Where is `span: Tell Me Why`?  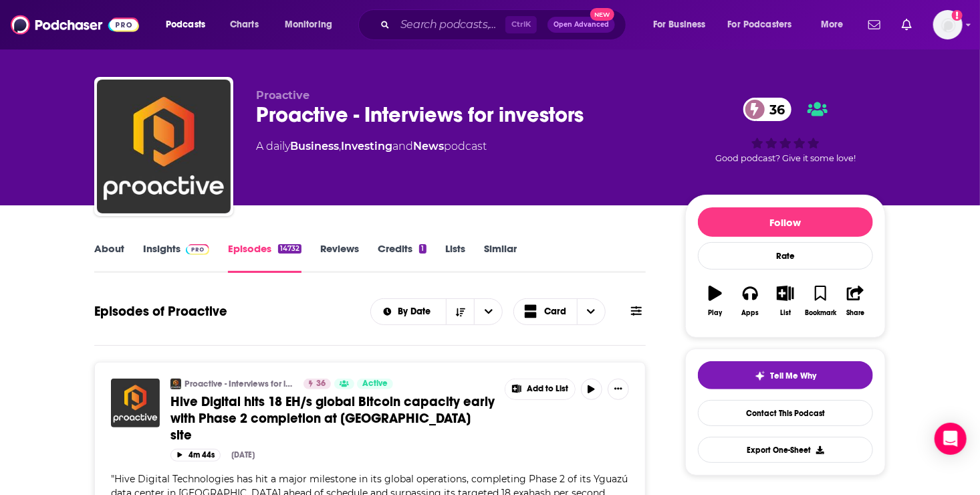
span: Tell Me Why is located at coordinates (793, 376).